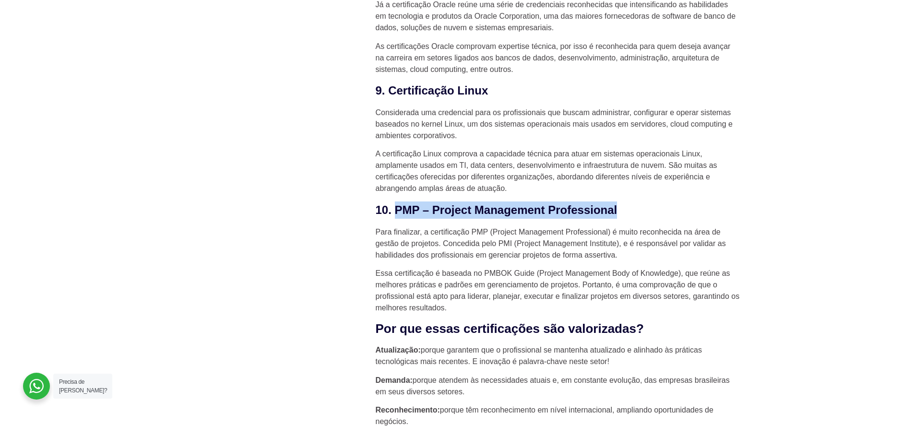  What do you see at coordinates (558, 386) in the screenshot?
I see `p: porque atendem às necessidades atuais e, em constante evolução, das empresas brasileiras em seus ...` at bounding box center [558, 386].